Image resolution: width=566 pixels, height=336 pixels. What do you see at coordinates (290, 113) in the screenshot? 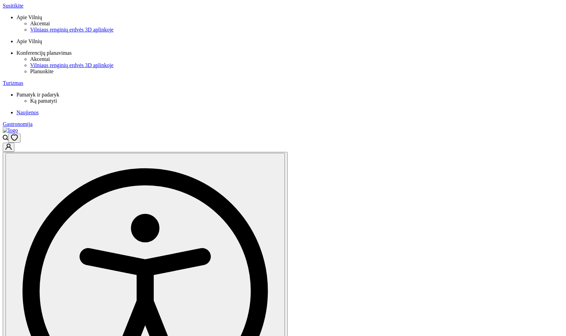
I see `a: Naujienos` at bounding box center [290, 113].